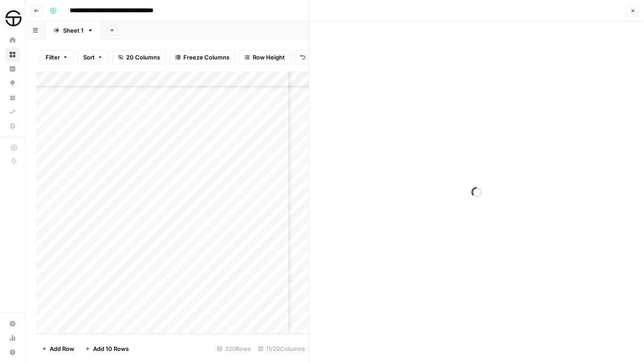 The image size is (644, 363). I want to click on span: Add 10 Rows, so click(111, 348).